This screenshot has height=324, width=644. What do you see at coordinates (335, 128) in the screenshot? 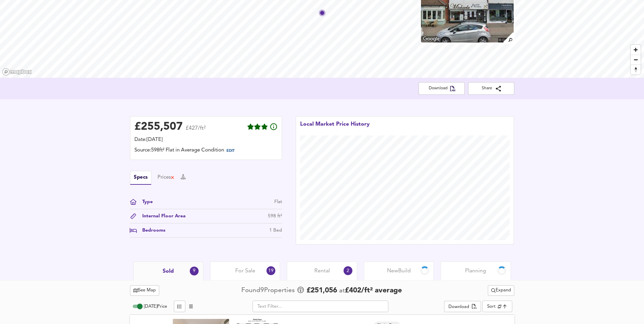
I see `div: Local Market Price History` at bounding box center [335, 128].